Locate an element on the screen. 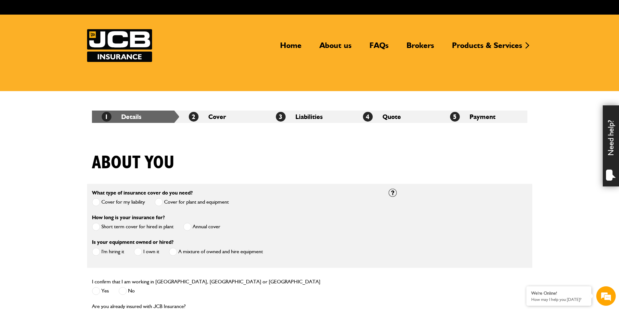  a: About us is located at coordinates (335, 48).